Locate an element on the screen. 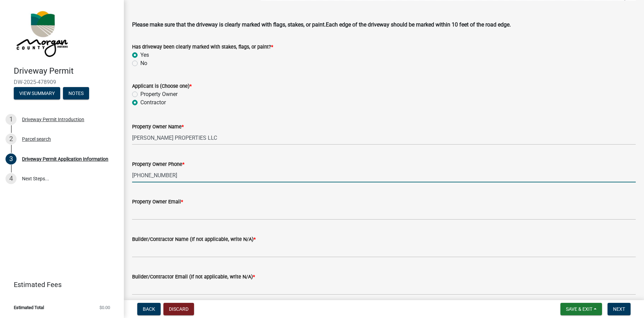  span: Estimated Total is located at coordinates (29, 307).